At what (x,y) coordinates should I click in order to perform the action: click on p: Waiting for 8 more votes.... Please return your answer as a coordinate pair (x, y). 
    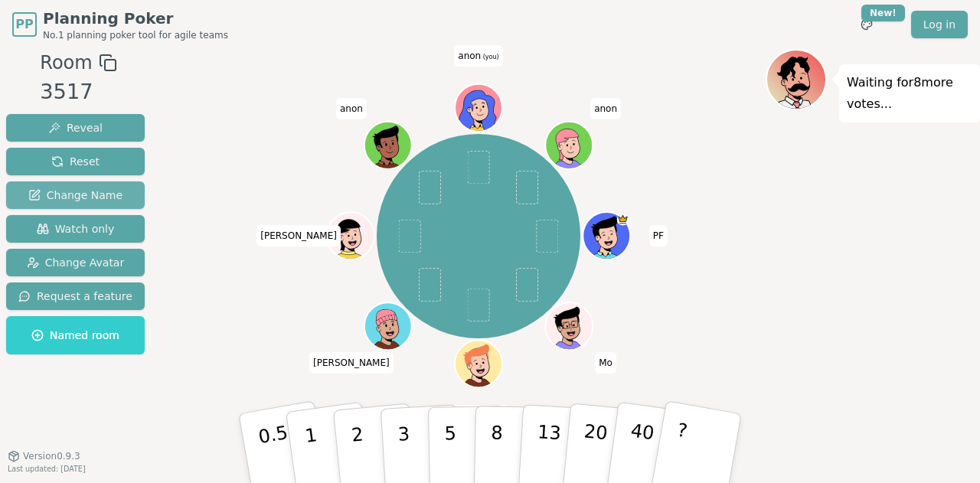
    Looking at the image, I should click on (910, 94).